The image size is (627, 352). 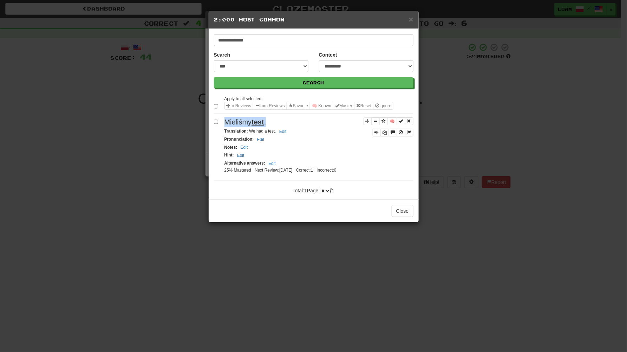 What do you see at coordinates (309, 106) in the screenshot?
I see `div: Sentence options` at bounding box center [309, 106].